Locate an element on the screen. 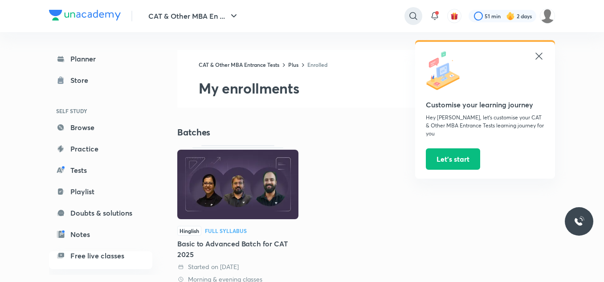 The height and width of the screenshot is (282, 604). a: Company Logo is located at coordinates (85, 16).